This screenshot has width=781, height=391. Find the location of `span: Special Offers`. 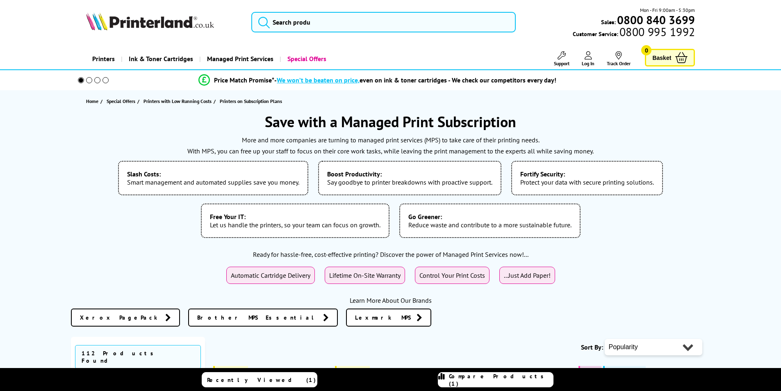

span: Special Offers is located at coordinates (121, 101).